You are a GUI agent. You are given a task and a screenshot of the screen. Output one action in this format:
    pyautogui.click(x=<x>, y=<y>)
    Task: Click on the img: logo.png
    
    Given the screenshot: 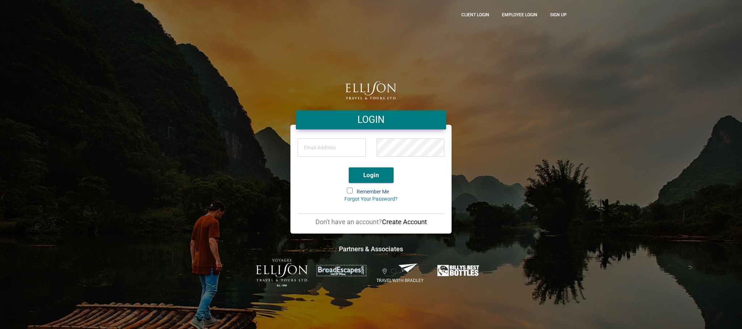 What is the action you would take?
    pyautogui.click(x=371, y=90)
    